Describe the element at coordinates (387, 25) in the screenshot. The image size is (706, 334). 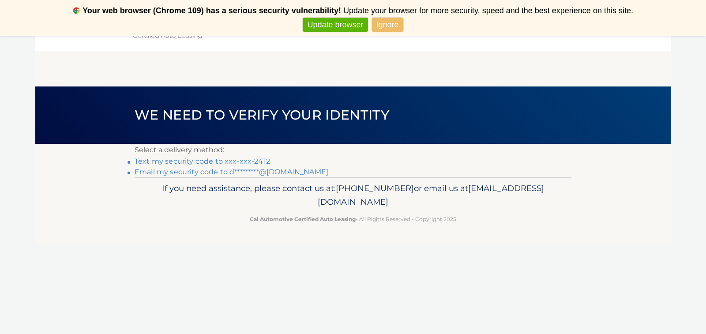
I see `a: Ignore` at that location.